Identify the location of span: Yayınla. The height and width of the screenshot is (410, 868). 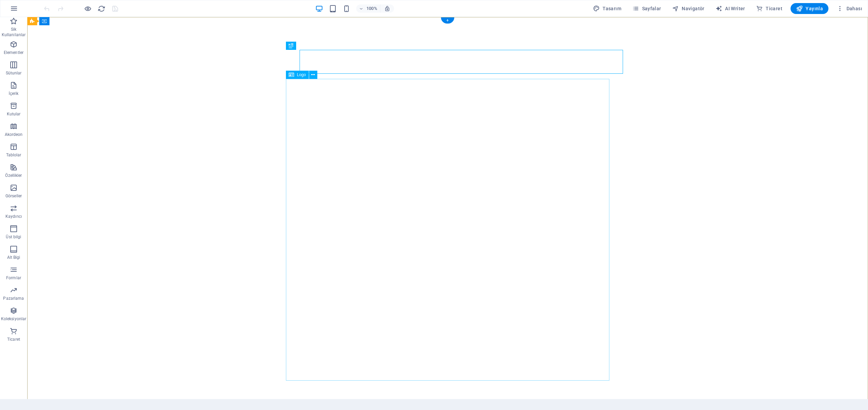
(809, 8).